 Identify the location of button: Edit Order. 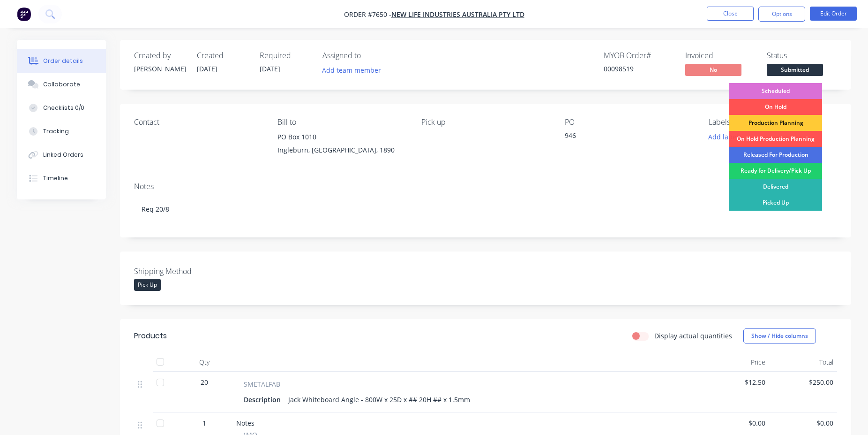
(833, 14).